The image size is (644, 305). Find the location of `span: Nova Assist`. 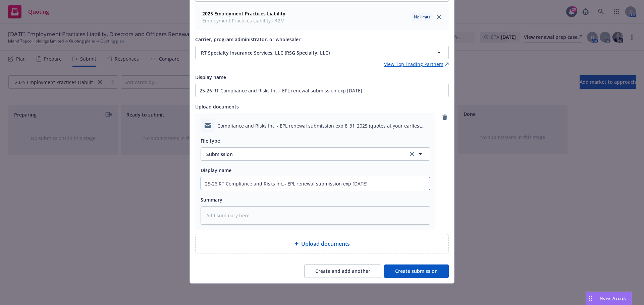

span: Nova Assist is located at coordinates (613, 298).